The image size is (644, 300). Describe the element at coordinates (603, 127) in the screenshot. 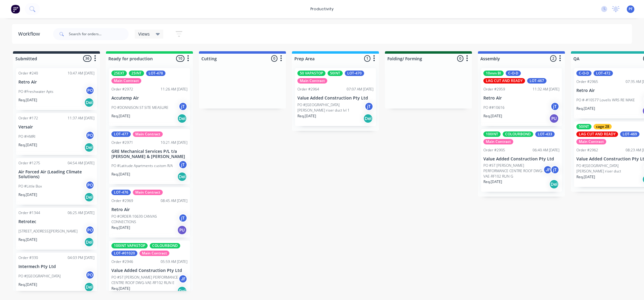

I see `div: cage 28` at that location.